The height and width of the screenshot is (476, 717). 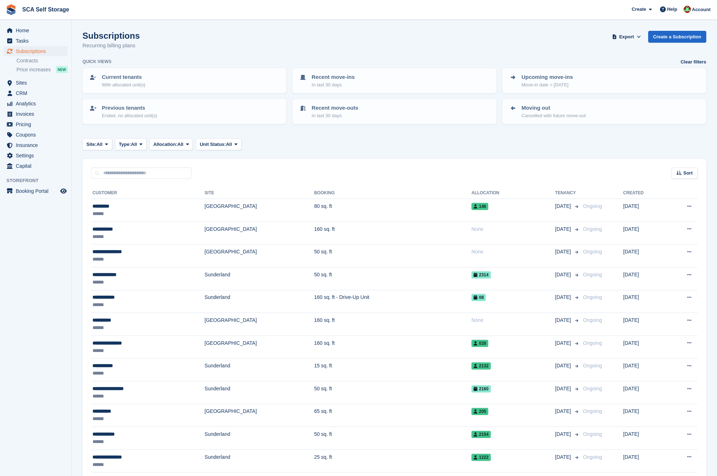 I want to click on span: Subscriptions, so click(x=37, y=51).